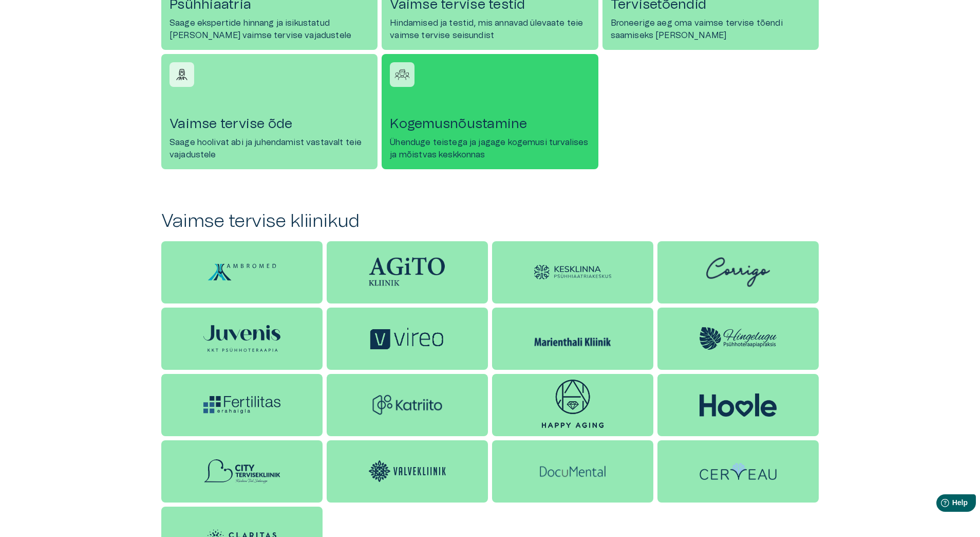  Describe the element at coordinates (573, 272) in the screenshot. I see `a: Kesklinna Psühhiaatriakeskus logo` at that location.